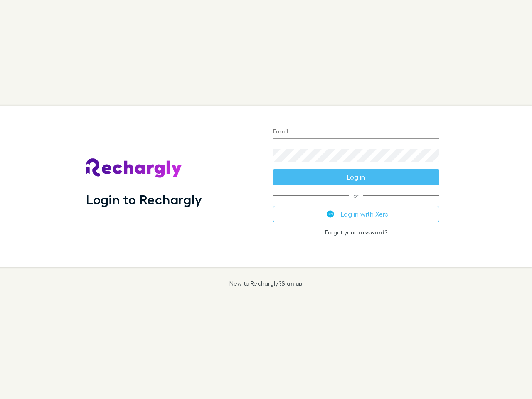  What do you see at coordinates (356, 195) in the screenshot?
I see `span: or` at bounding box center [356, 195].